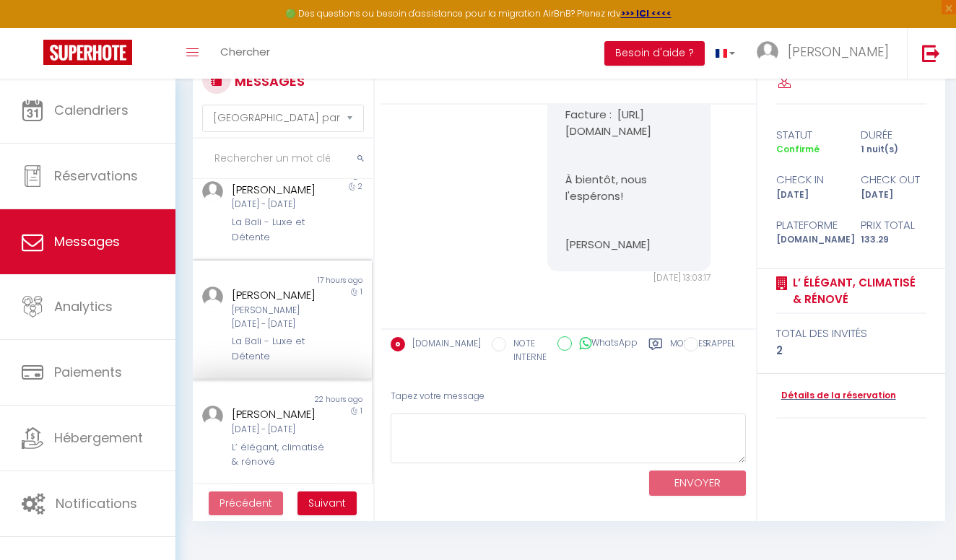 The height and width of the screenshot is (560, 956). What do you see at coordinates (930, 52) in the screenshot?
I see `img: logout` at bounding box center [930, 52].